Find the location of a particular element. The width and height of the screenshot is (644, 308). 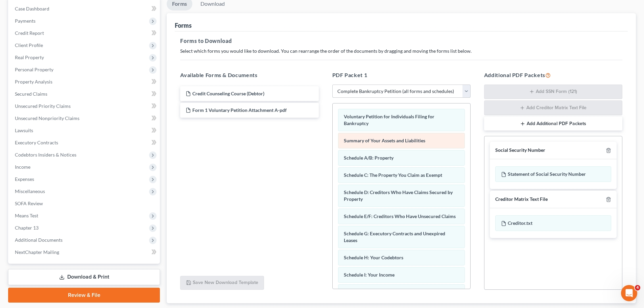

span: Chapter 13 is located at coordinates (27, 228).